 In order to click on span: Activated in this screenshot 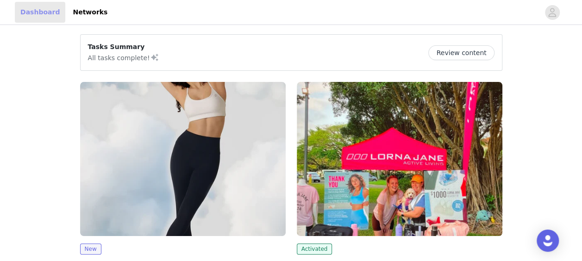, I will do `click(314, 249)`.